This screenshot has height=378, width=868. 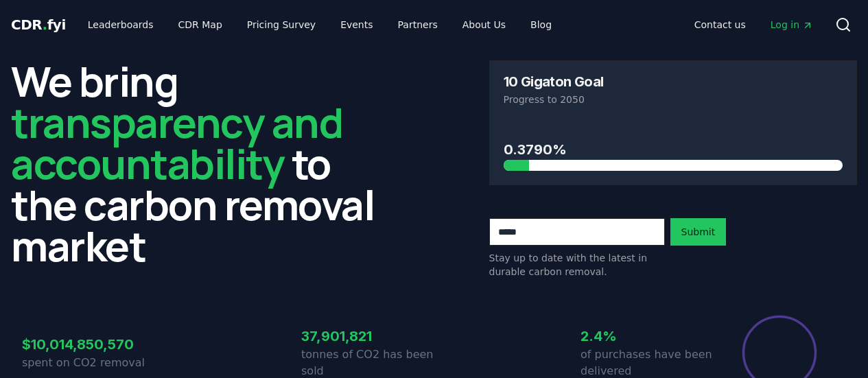 What do you see at coordinates (792, 24) in the screenshot?
I see `a: Log in` at bounding box center [792, 24].